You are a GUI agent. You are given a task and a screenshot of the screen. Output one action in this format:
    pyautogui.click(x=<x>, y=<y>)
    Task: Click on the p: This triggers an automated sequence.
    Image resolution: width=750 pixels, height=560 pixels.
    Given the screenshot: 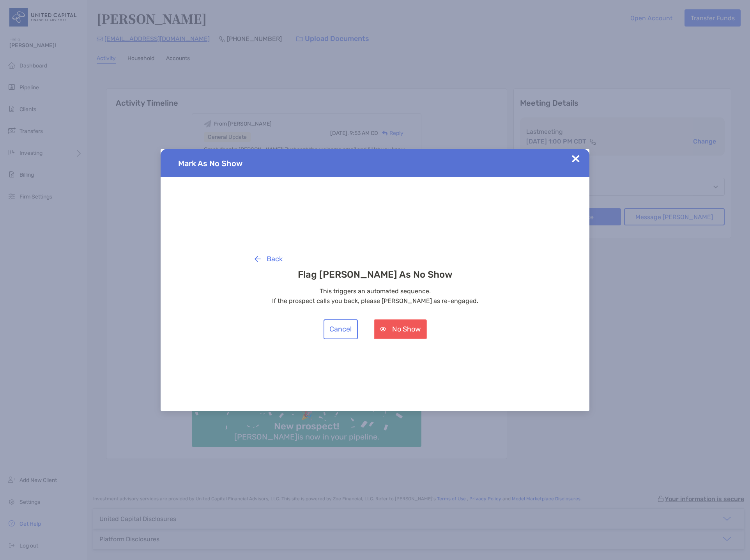 What is the action you would take?
    pyautogui.click(x=375, y=291)
    